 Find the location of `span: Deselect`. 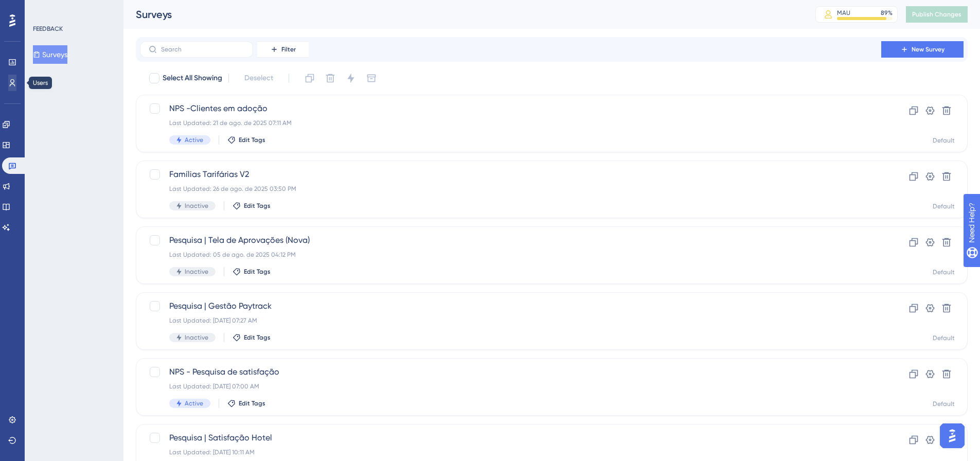

span: Deselect is located at coordinates (259, 79).